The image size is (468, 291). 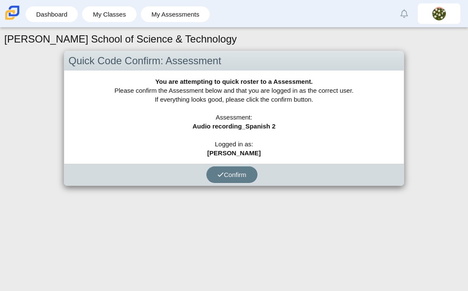 I want to click on a: Dashboard, so click(x=52, y=14).